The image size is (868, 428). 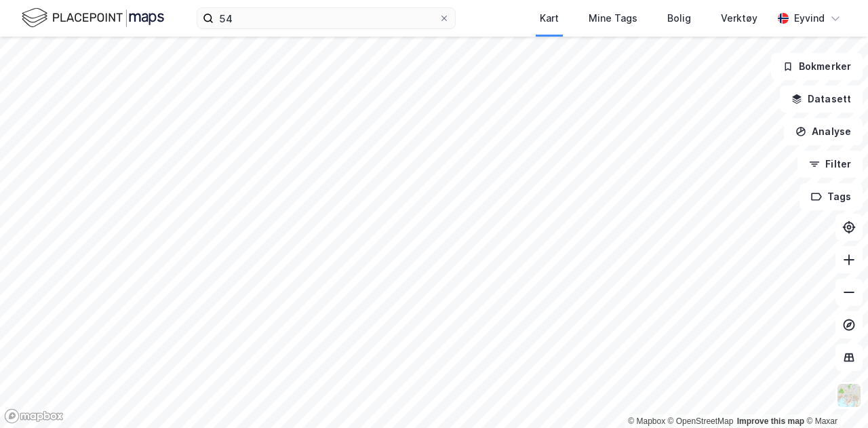 I want to click on a: Mapbox, so click(x=647, y=422).